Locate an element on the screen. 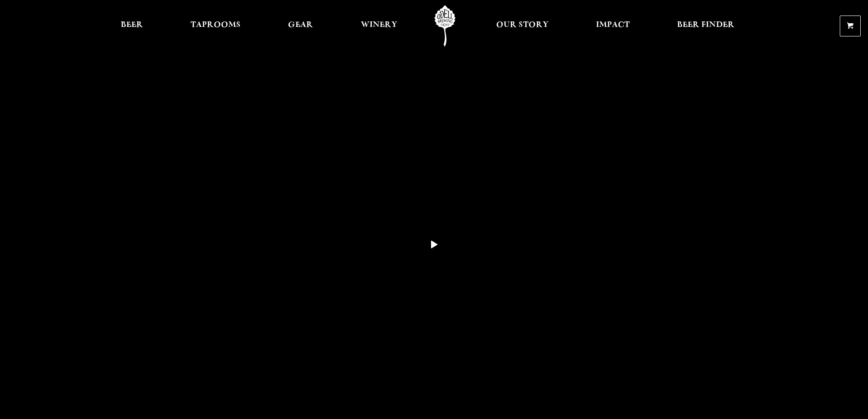 Image resolution: width=868 pixels, height=419 pixels. a: Odell Home is located at coordinates (445, 26).